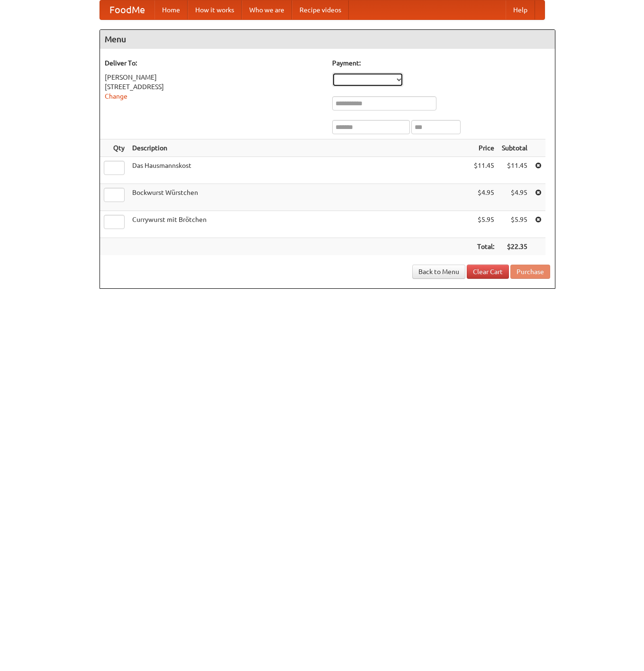  What do you see at coordinates (531, 272) in the screenshot?
I see `button: Purchase` at bounding box center [531, 272].